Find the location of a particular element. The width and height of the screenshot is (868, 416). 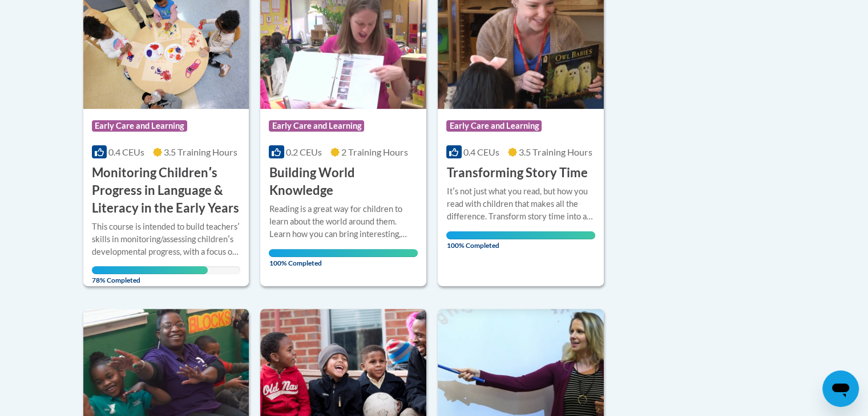

span: 78% Completed is located at coordinates (150, 275).